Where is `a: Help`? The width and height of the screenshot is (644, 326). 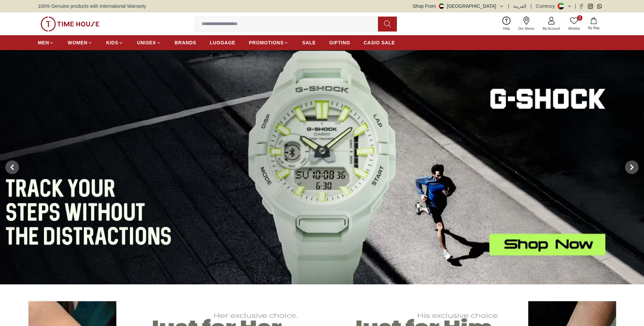 a: Help is located at coordinates (506, 24).